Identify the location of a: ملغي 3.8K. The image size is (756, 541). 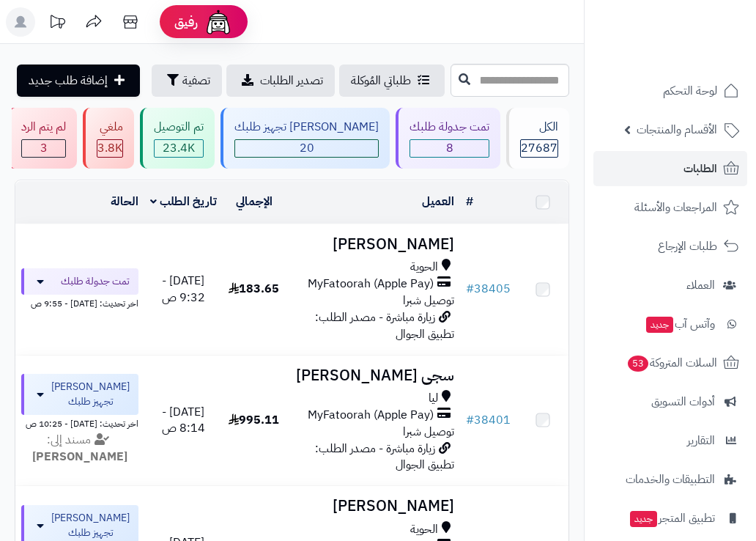
(108, 137).